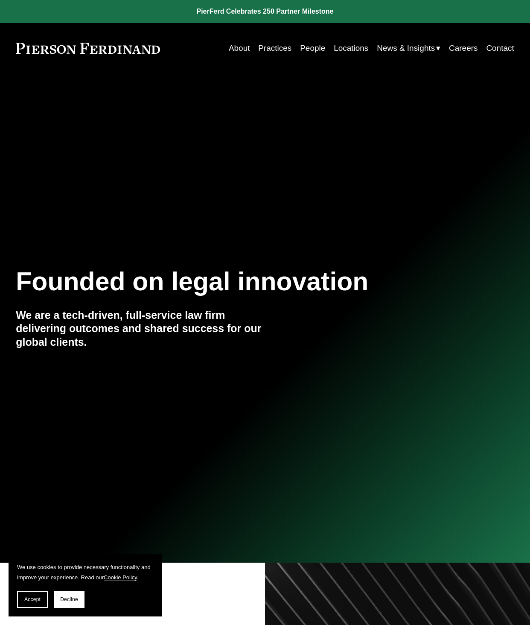 The image size is (530, 625). What do you see at coordinates (223, 281) in the screenshot?
I see `h1: Founded on legal innovation` at bounding box center [223, 281].